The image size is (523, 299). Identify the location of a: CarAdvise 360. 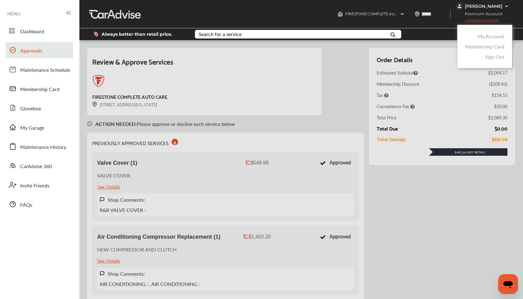
(39, 166).